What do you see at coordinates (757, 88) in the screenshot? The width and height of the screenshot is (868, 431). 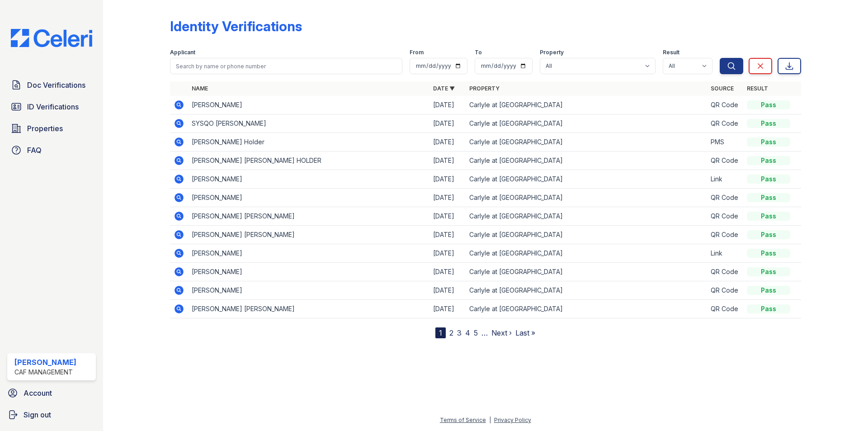 I see `a: Result` at bounding box center [757, 88].